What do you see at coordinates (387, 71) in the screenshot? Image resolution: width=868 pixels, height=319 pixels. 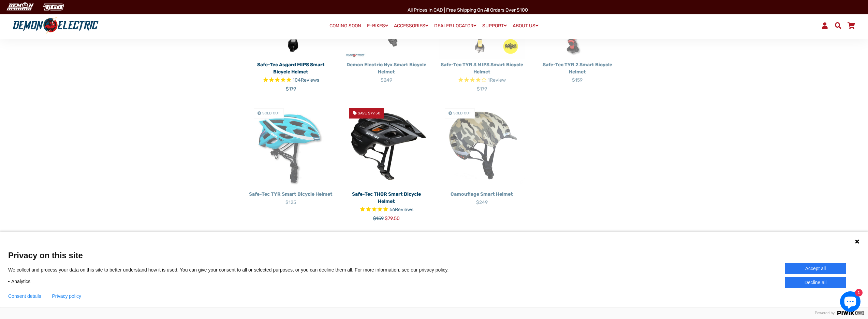 I see `a: Demon Electric Nyx Smart Bicycle Helmet $249` at bounding box center [387, 71].